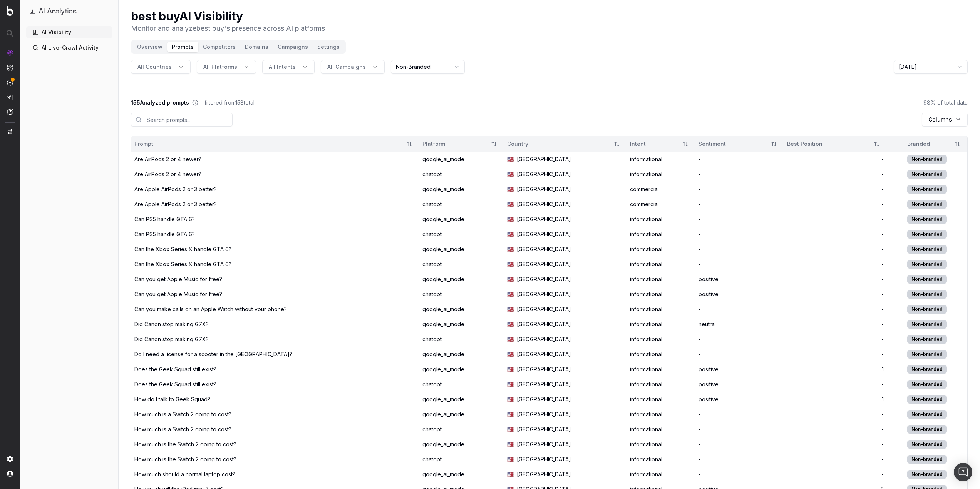 This screenshot has width=980, height=489. Describe the element at coordinates (292, 47) in the screenshot. I see `button: Campaigns` at that location.